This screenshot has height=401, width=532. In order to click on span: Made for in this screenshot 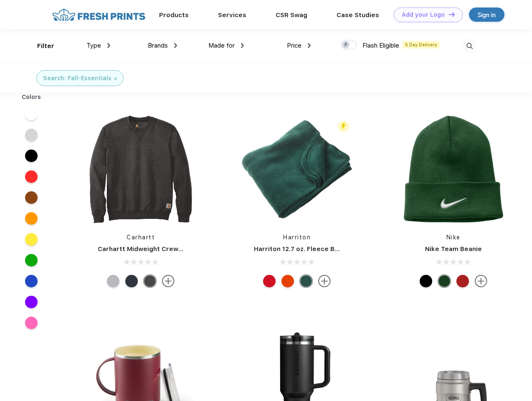, I will do `click(221, 46)`.